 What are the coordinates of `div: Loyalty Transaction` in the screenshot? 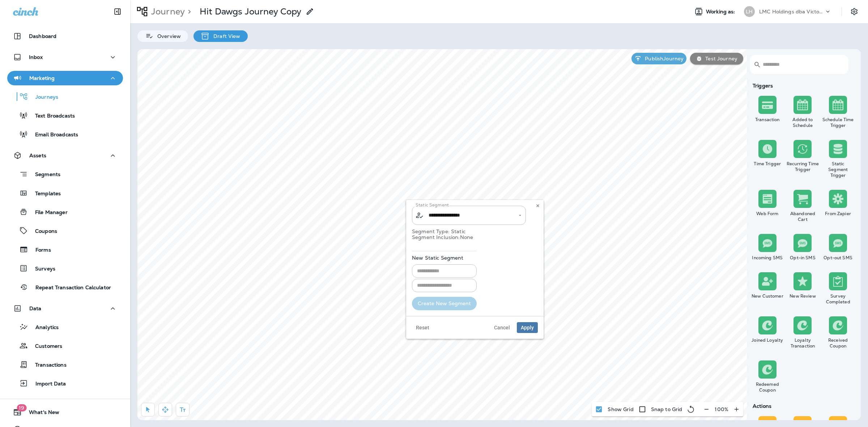 It's located at (803, 343).